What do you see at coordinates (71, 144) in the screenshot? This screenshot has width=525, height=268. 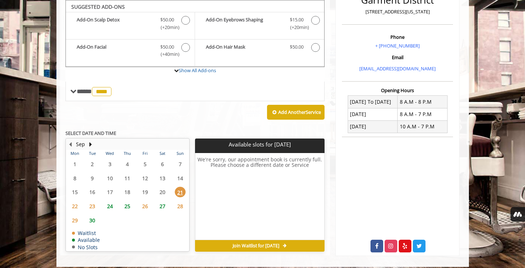 I see `button: Previous Month` at bounding box center [71, 144].